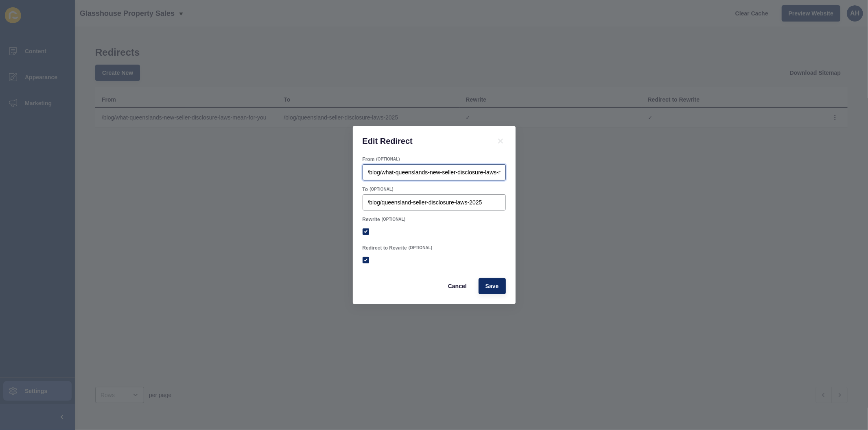 This screenshot has width=868, height=430. I want to click on h1: Edit Redirect, so click(424, 141).